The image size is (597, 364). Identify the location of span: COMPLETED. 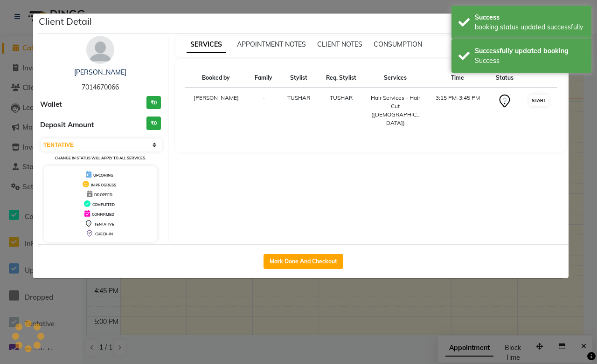
(104, 205).